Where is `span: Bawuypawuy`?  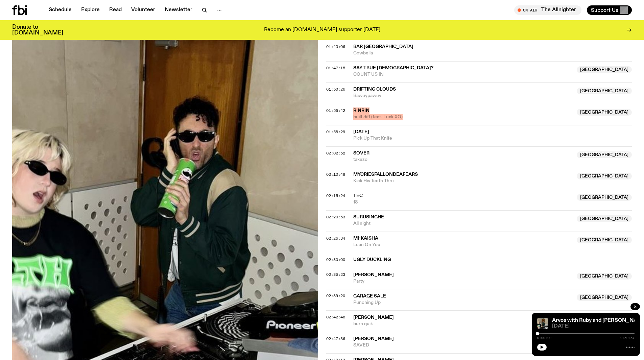
span: Bawuypawuy is located at coordinates (463, 96).